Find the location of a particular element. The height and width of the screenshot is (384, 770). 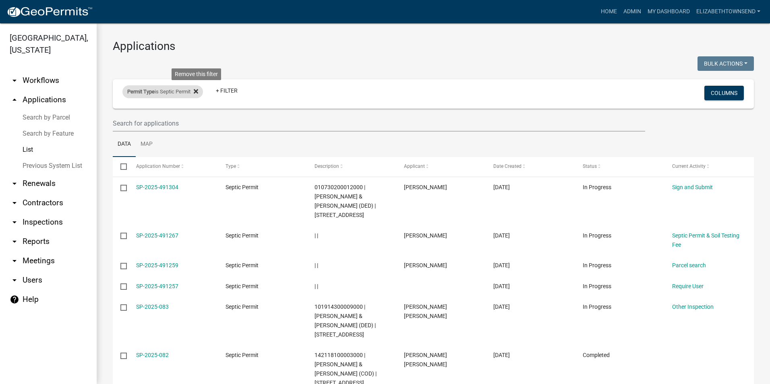

span: Description is located at coordinates (327, 166).